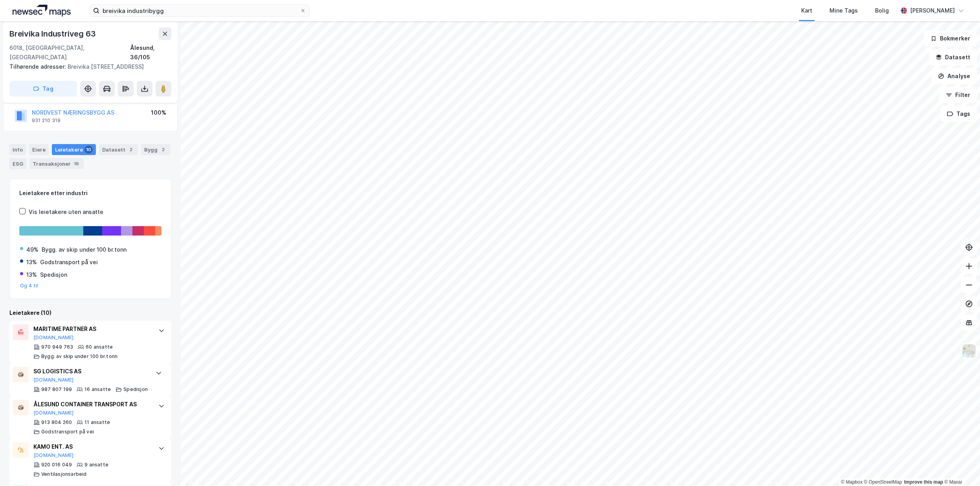  What do you see at coordinates (200, 11) in the screenshot?
I see `input: Søk på adresse, matrikkel, gårdeiere, leietakere eller personer` at bounding box center [200, 11].